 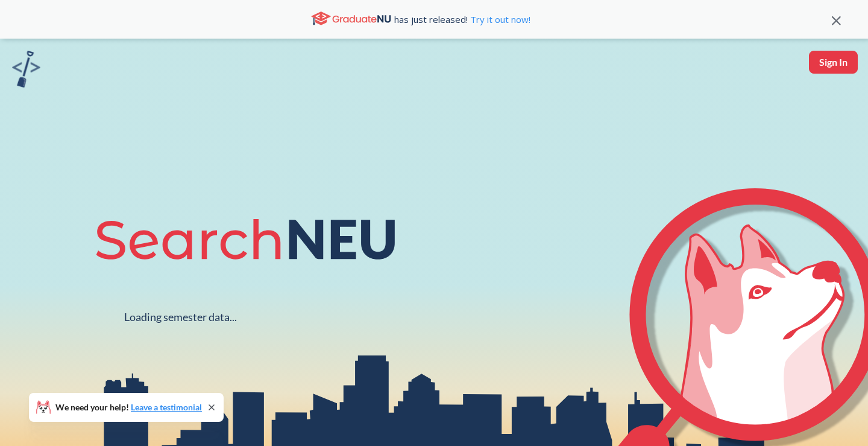 I want to click on span: We need your help!, so click(x=128, y=408).